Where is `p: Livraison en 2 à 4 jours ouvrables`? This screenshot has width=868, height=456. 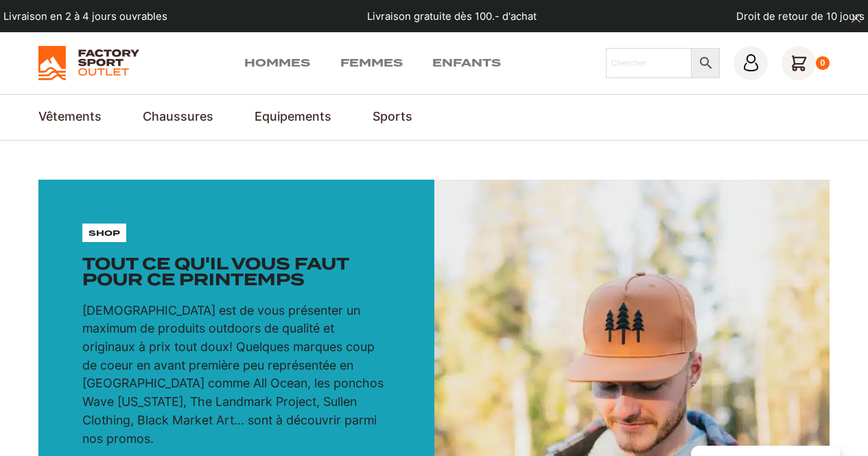
p: Livraison en 2 à 4 jours ouvrables is located at coordinates (85, 17).